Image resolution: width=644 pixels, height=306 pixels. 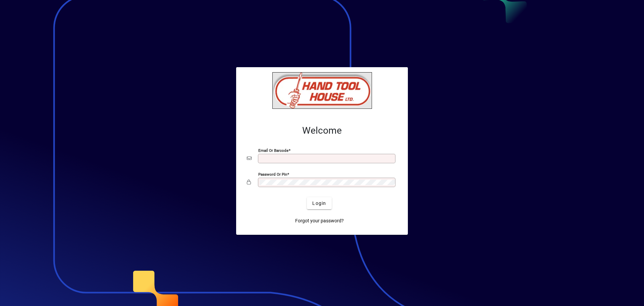 What do you see at coordinates (273, 150) in the screenshot?
I see `mat-label: Email or Barcode` at bounding box center [273, 150].